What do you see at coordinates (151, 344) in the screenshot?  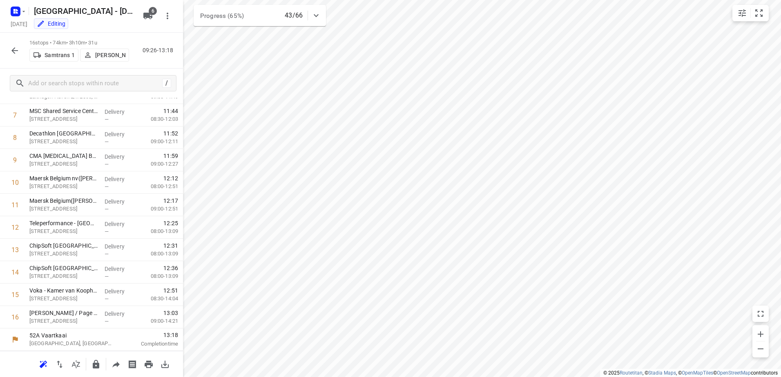 I see `p: Completion time` at bounding box center [151, 344].